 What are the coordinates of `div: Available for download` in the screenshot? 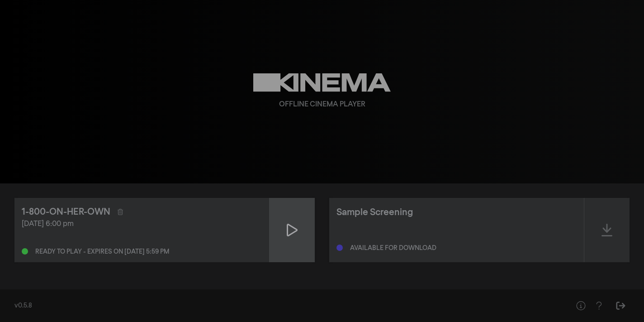 It's located at (393, 248).